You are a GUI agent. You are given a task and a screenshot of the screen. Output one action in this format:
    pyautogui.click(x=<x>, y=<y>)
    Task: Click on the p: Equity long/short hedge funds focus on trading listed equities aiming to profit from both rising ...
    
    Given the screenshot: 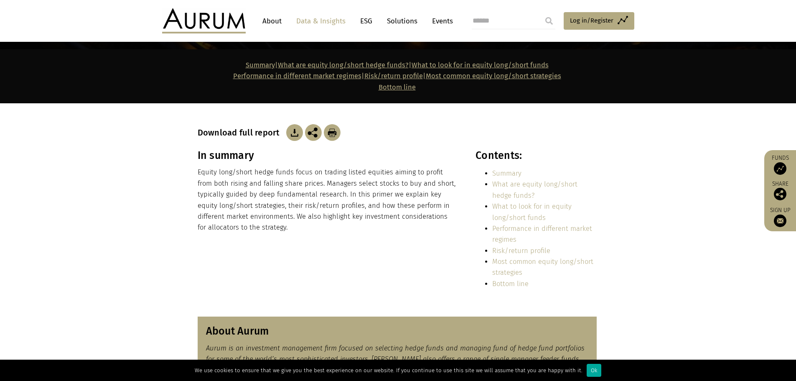 What is the action you would take?
    pyautogui.click(x=328, y=200)
    